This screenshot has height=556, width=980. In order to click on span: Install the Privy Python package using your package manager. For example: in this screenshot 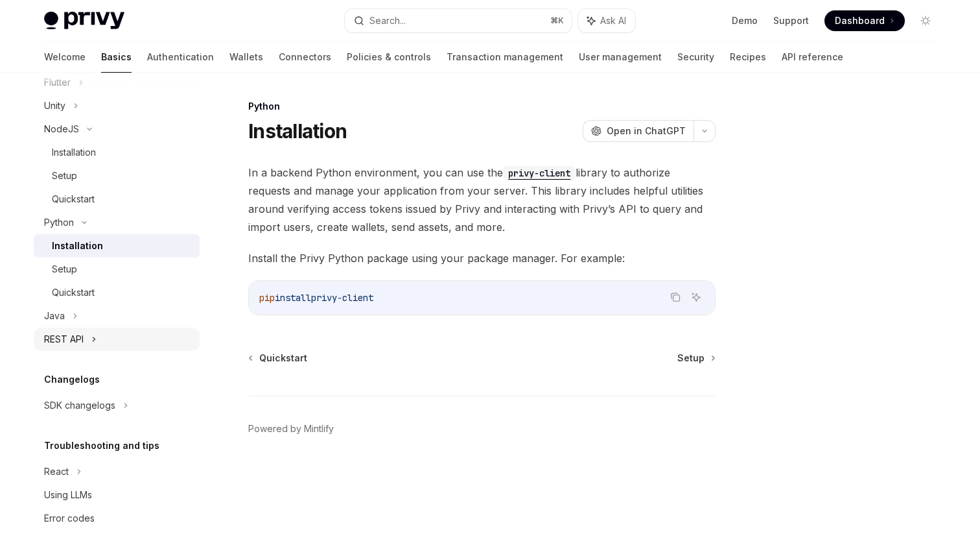, I will do `click(482, 258)`.